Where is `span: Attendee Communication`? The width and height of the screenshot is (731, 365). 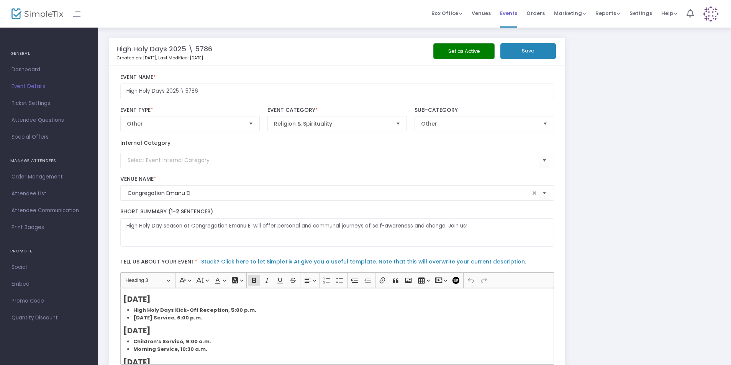 span: Attendee Communication is located at coordinates (49, 211).